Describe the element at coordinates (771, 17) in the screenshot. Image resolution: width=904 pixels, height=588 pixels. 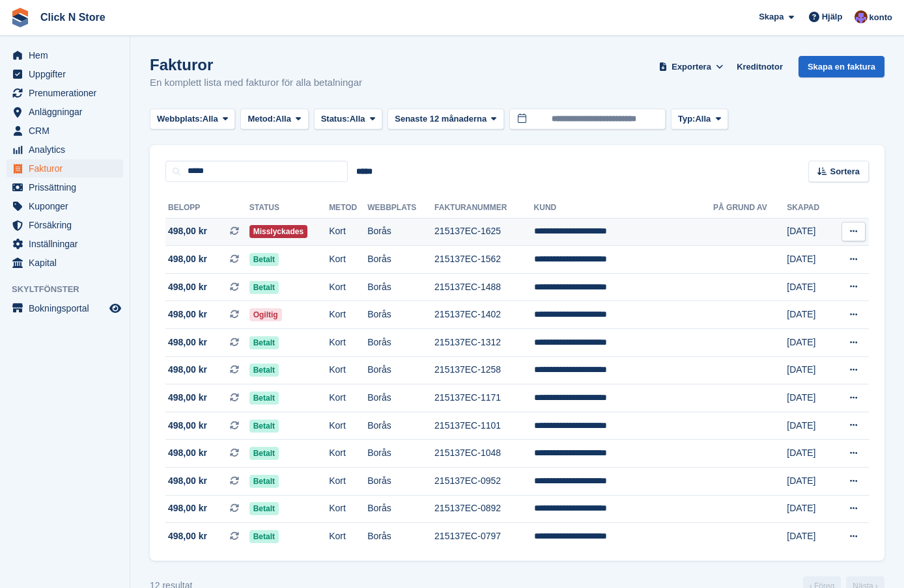
I see `span: Skapa` at that location.